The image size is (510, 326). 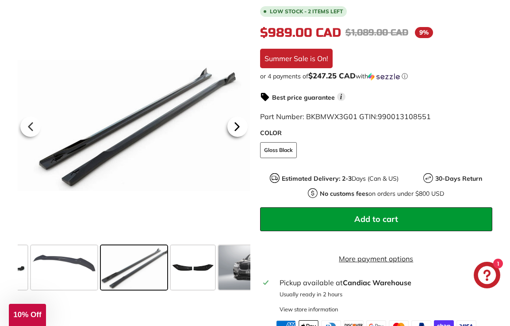 What do you see at coordinates (27, 314) in the screenshot?
I see `span: 10% Off` at bounding box center [27, 314].